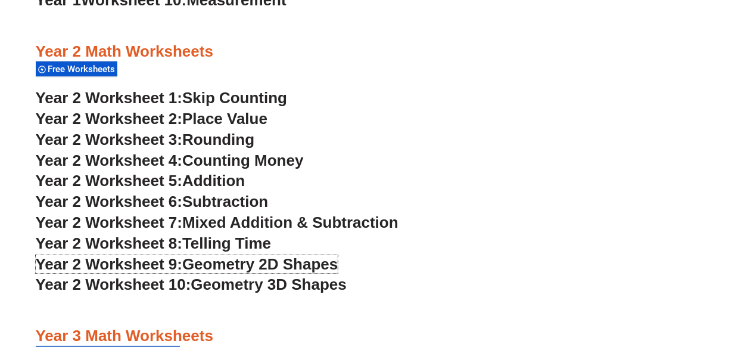  Describe the element at coordinates (290, 222) in the screenshot. I see `span: Mixed Addition & Subtraction` at that location.